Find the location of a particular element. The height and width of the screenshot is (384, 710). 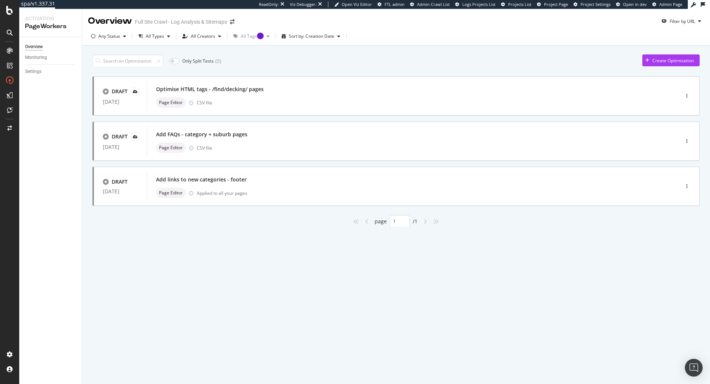

span: Admin Page is located at coordinates (671, 4).